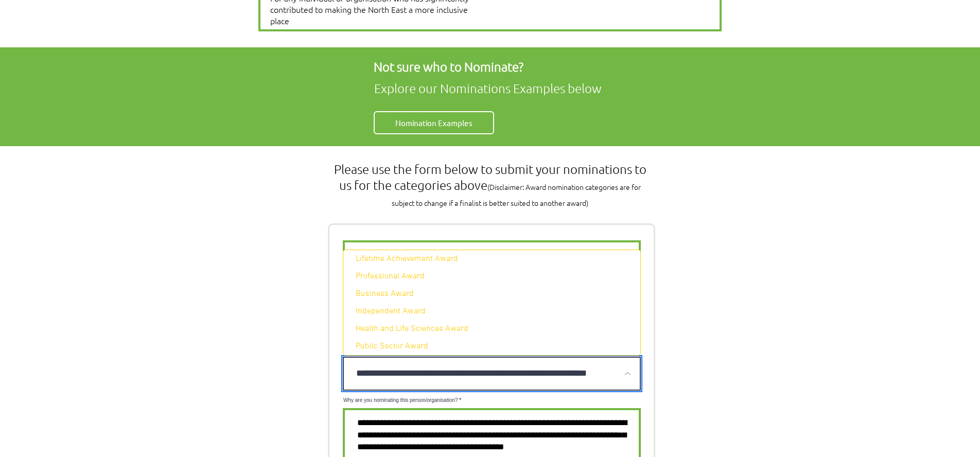  Describe the element at coordinates (490, 185) in the screenshot. I see `span: Please use the form below to submit your nominations to us for the categories above` at that location.